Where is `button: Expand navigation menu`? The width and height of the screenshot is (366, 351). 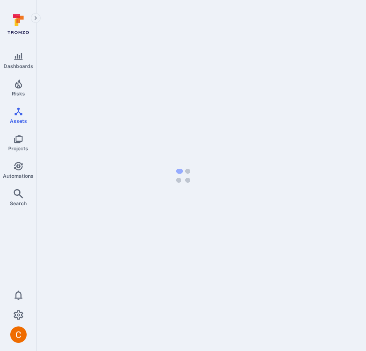 button: Expand navigation menu is located at coordinates (36, 18).